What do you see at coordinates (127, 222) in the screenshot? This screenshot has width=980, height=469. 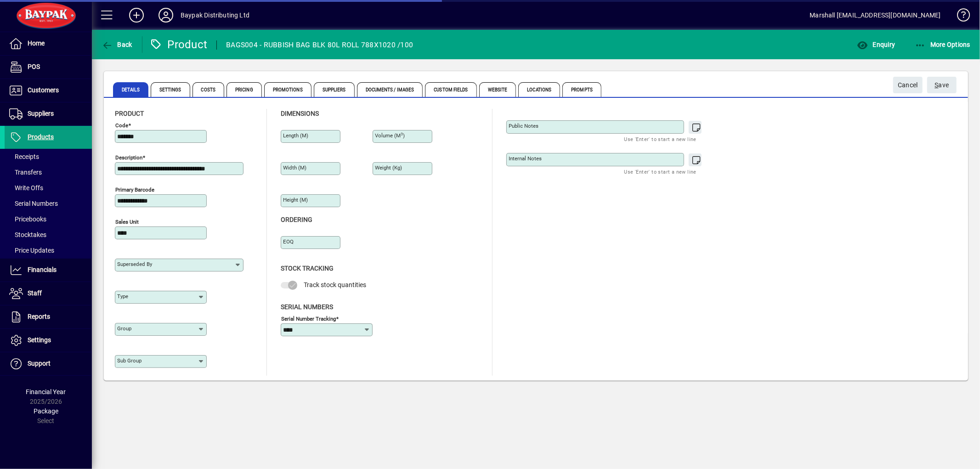 I see `mat-label: Sales unit` at bounding box center [127, 222].